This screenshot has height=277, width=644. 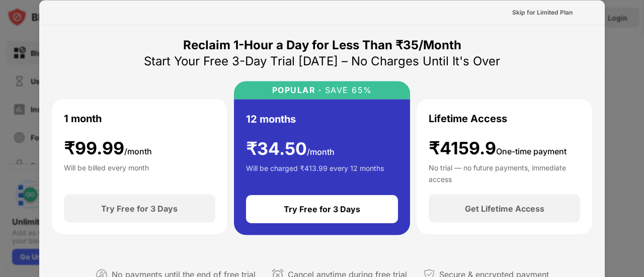 What do you see at coordinates (542, 12) in the screenshot?
I see `div: Skip for Limited Plan` at bounding box center [542, 12].